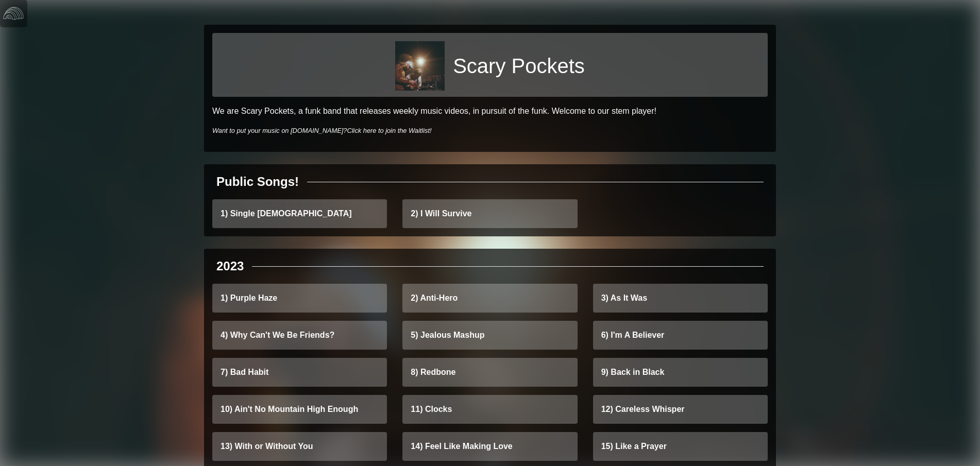 This screenshot has height=466, width=980. Describe the element at coordinates (490, 372) in the screenshot. I see `a: 8) Redbone` at that location.